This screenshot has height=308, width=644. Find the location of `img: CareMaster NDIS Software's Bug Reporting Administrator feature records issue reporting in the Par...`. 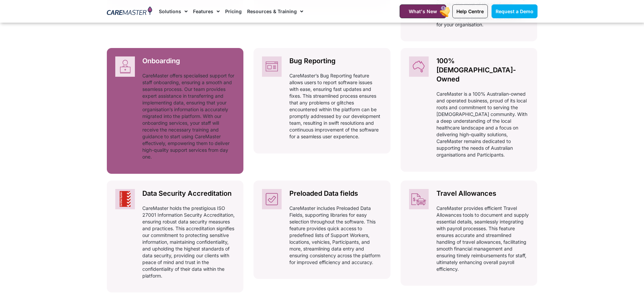

img: CareMaster NDIS Software's Bug Reporting Administrator feature records issue reporting in the Par... is located at coordinates (272, 67).